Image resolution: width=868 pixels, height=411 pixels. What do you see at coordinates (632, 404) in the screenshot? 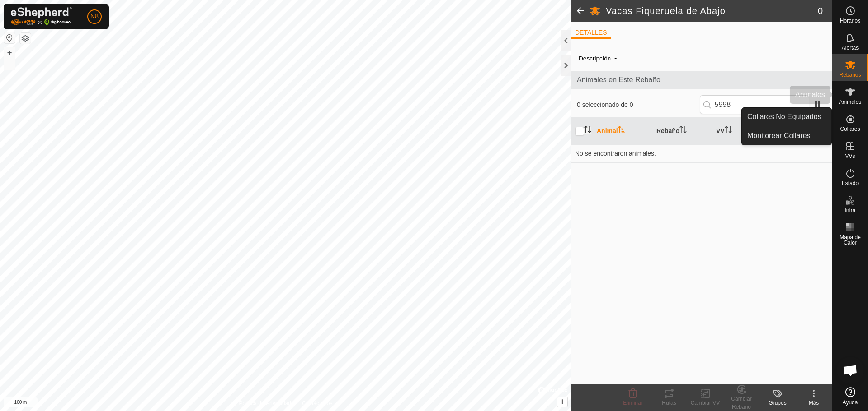
I see `span: Eliminar` at bounding box center [632, 404].